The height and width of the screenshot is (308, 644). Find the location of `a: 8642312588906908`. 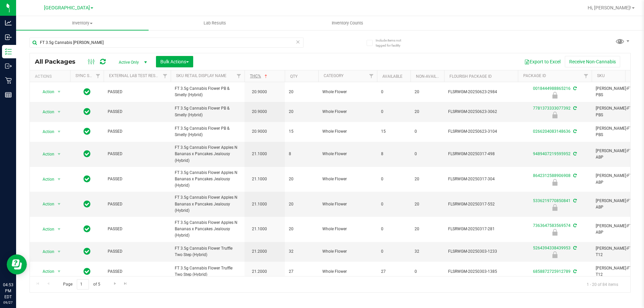

a: 8642312588906908 is located at coordinates (552, 176).